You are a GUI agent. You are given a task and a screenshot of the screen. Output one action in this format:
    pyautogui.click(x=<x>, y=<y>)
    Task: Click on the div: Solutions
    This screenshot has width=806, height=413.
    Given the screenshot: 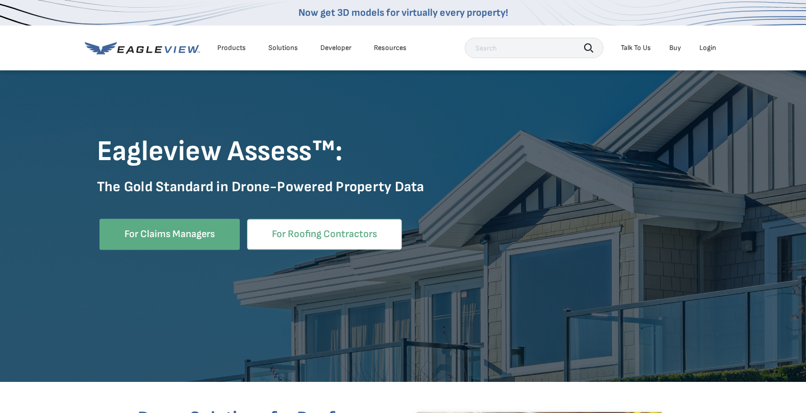 What is the action you would take?
    pyautogui.click(x=283, y=48)
    